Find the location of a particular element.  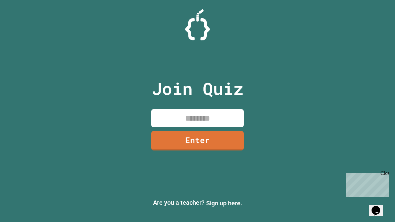

div: Chat with us now!Close is located at coordinates (23, 21).